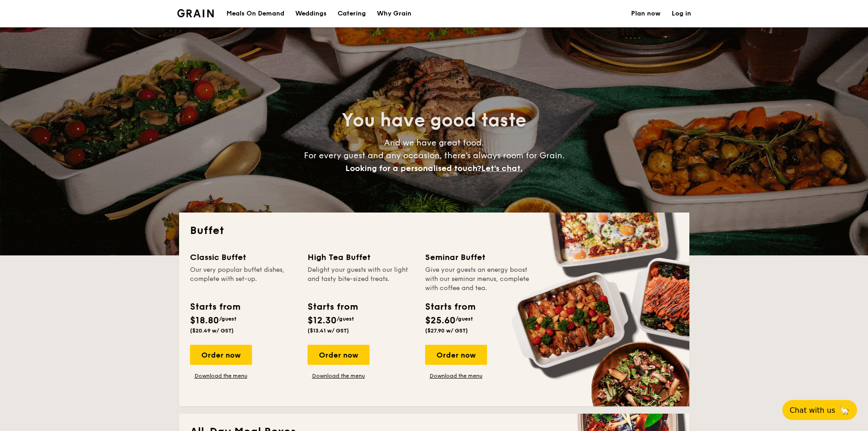 This screenshot has width=868, height=431. What do you see at coordinates (243, 257) in the screenshot?
I see `div: Classic Buffet` at bounding box center [243, 257].